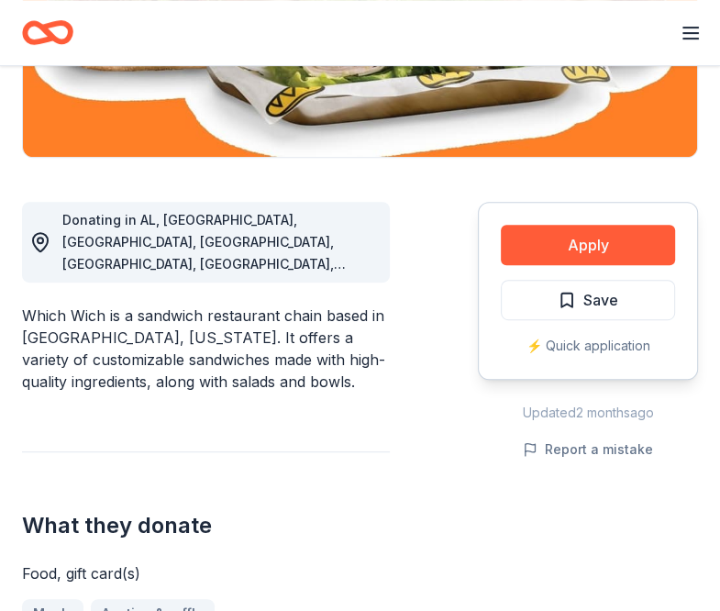 The image size is (720, 611). Describe the element at coordinates (601, 300) in the screenshot. I see `span: Save` at that location.